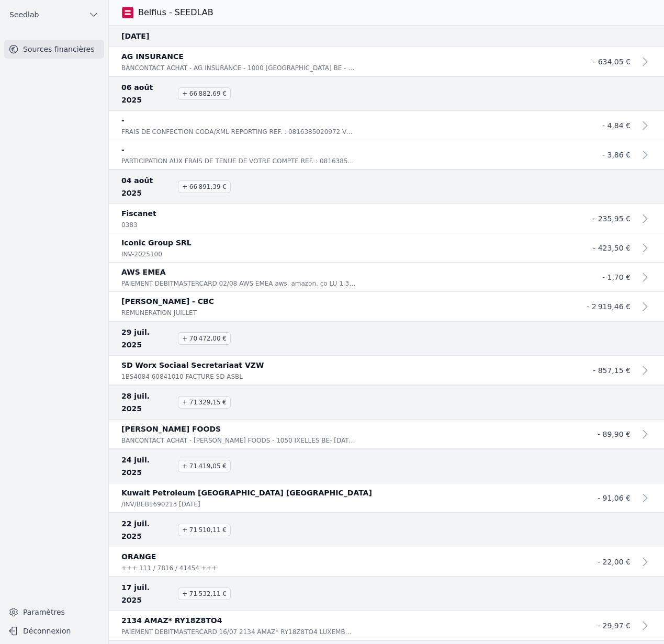  I want to click on span: - 89,90 €, so click(614, 434).